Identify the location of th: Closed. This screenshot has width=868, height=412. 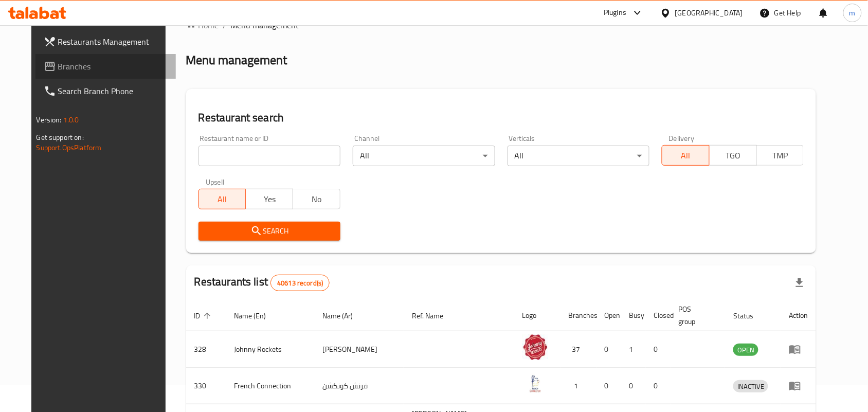
(658, 316).